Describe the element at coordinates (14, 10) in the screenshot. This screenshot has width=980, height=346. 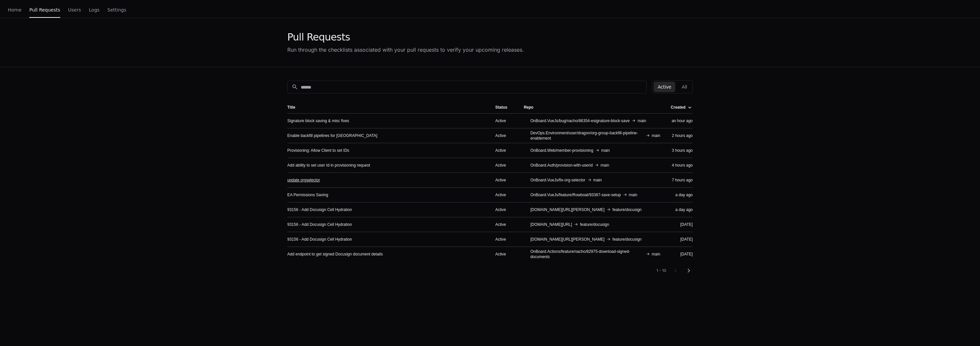
I see `a: Home` at that location.